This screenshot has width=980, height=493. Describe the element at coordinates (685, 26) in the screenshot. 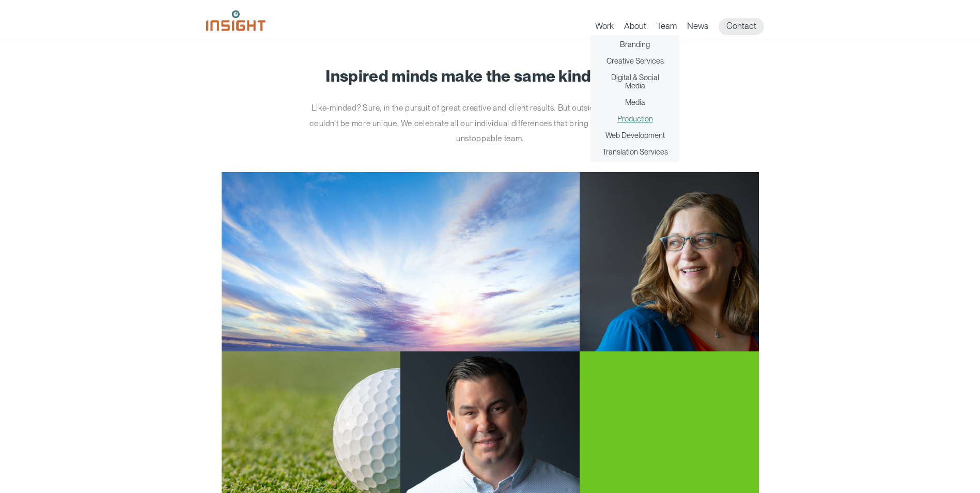

I see `nav: primary navigation menu` at that location.